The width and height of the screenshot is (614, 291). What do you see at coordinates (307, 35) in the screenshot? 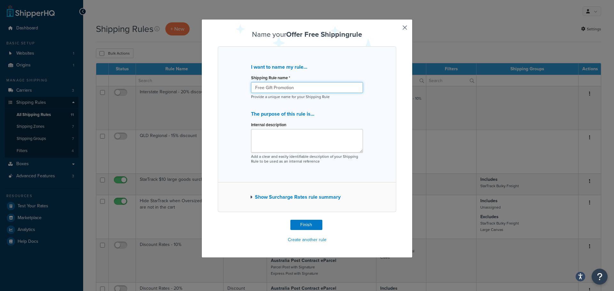
I see `h3: Name your` at bounding box center [307, 35].